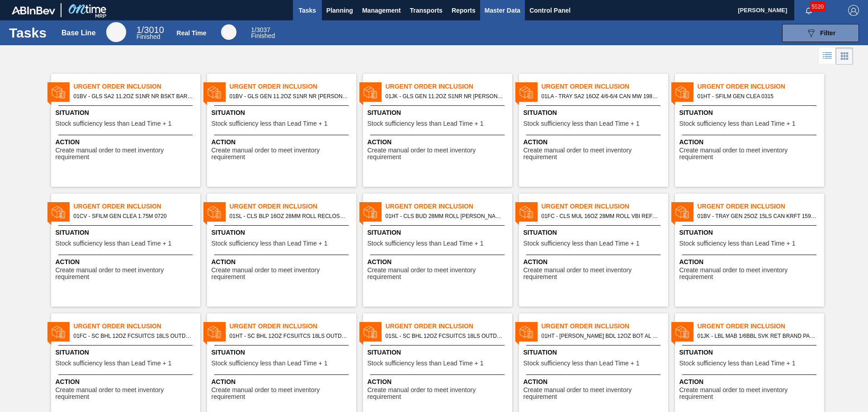  Describe the element at coordinates (289, 216) in the screenshot. I see `span: 01SL - CLS BLP 16OZ 28MM ROLL RECLOSEABLE 28MM 2017VBI` at that location.